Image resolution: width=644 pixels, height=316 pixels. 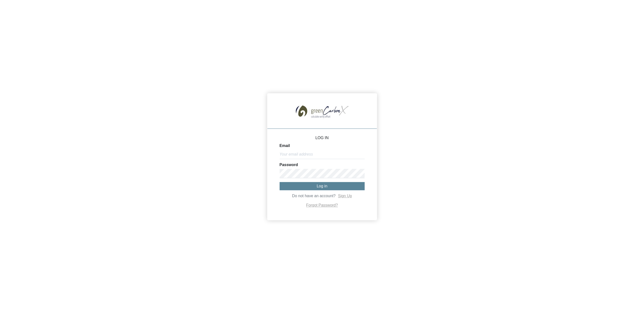 I want to click on a: Sign Up, so click(x=345, y=196).